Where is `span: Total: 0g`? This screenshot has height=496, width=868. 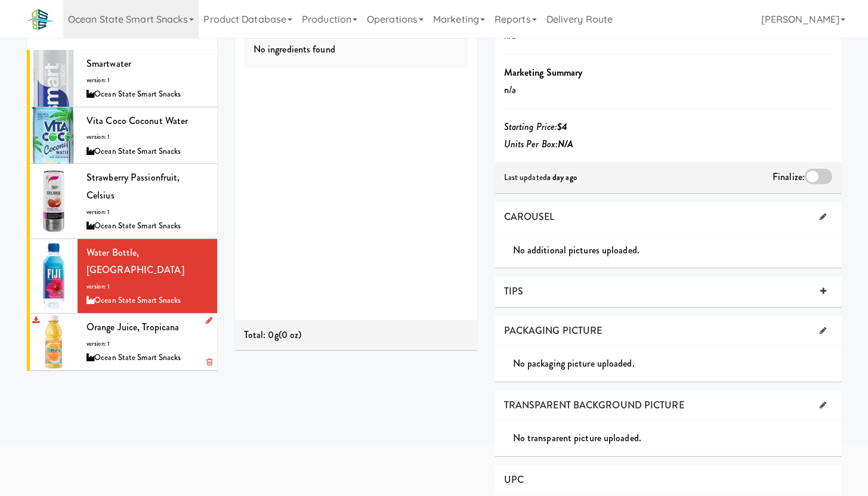 span: Total: 0g is located at coordinates (261, 334).